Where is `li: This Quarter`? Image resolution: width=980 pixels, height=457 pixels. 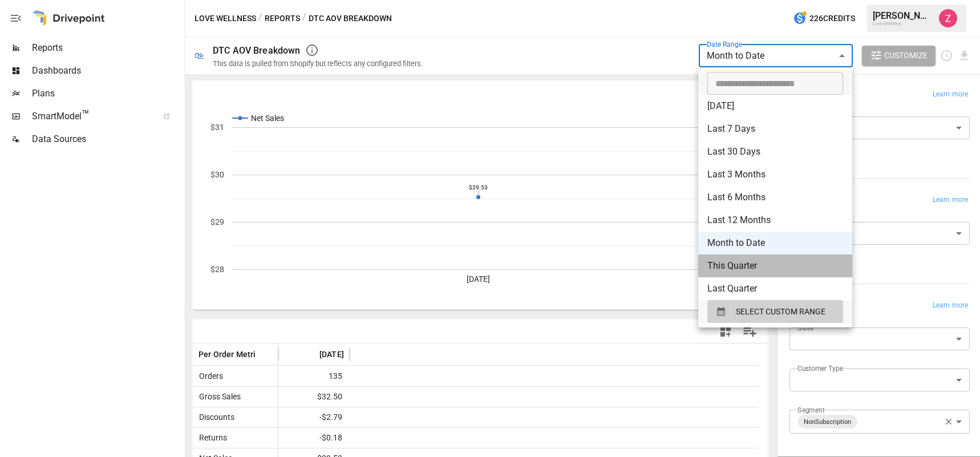 li: This Quarter is located at coordinates (775, 266).